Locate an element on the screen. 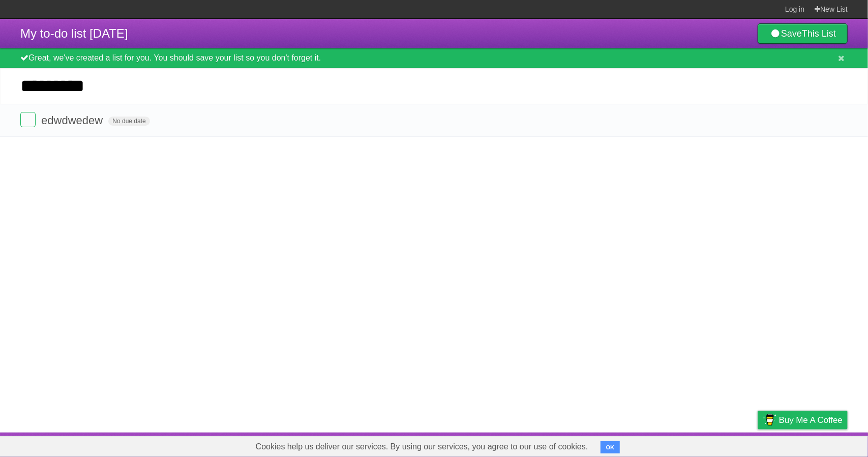 The width and height of the screenshot is (868, 457). span: No due date is located at coordinates (129, 121).